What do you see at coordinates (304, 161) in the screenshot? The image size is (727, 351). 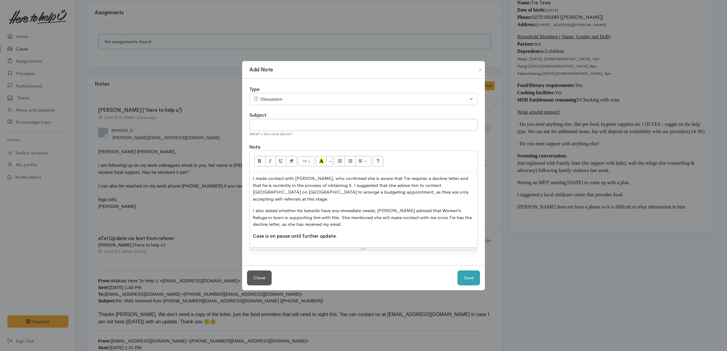 I see `span: 15` at bounding box center [304, 161].